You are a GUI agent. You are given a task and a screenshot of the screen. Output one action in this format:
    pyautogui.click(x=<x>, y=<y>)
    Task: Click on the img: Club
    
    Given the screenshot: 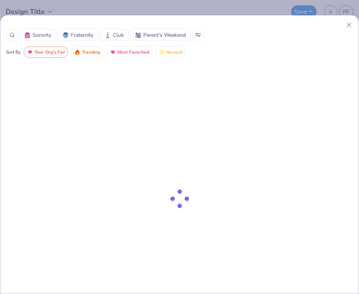 What is the action you would take?
    pyautogui.click(x=108, y=35)
    